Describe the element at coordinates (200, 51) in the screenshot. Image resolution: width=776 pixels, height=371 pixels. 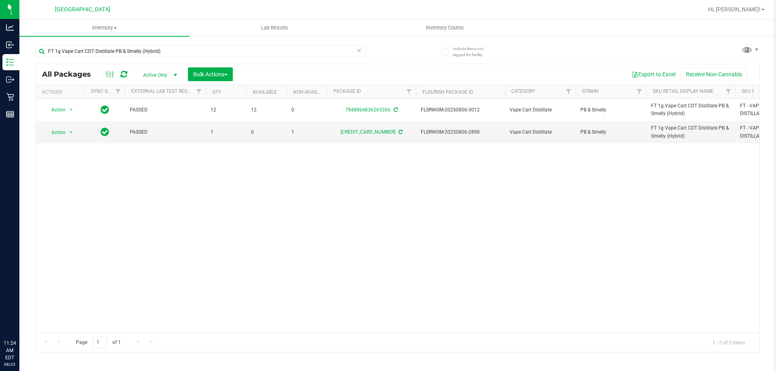
I see `input: Search Package ID, Item Name, SKU, Lot or Part Number...` at that location.